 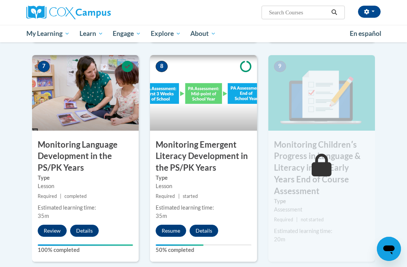 What do you see at coordinates (162, 66) in the screenshot?
I see `span: 8` at bounding box center [162, 66].